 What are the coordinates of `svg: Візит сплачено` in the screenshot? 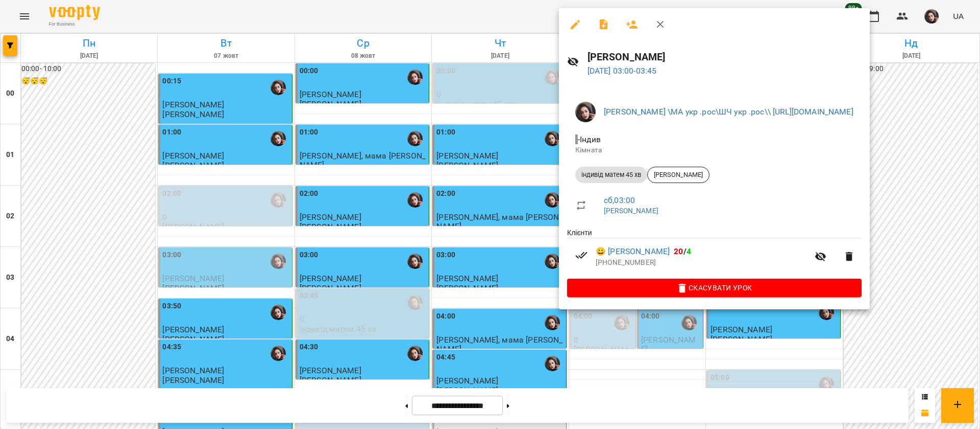 It's located at (581, 255).